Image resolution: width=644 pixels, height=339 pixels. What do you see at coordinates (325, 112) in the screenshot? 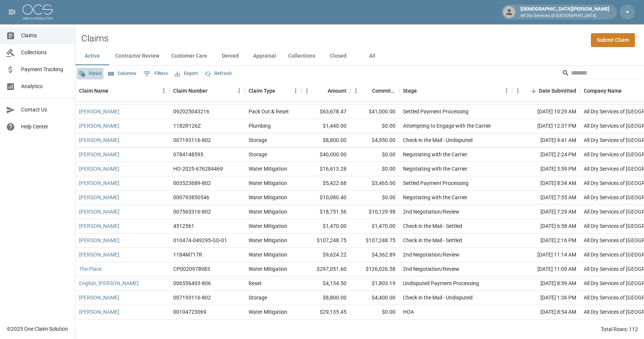
I see `div: $63,678.47` at bounding box center [325, 112].